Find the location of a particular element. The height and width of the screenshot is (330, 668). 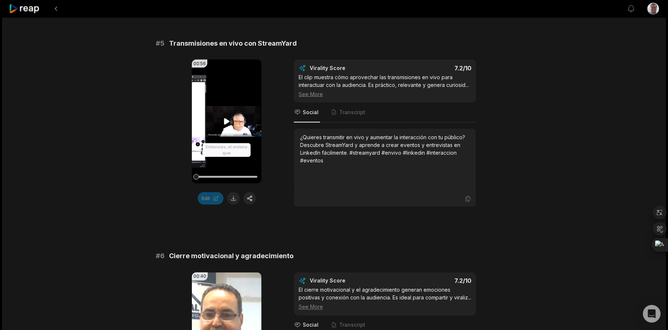

button: Edit is located at coordinates (211, 199).